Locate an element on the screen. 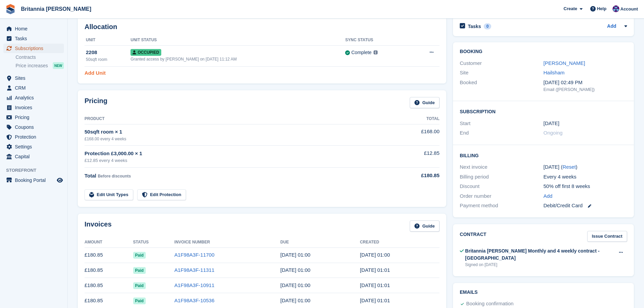 Image resolution: width=644 pixels, height=308 pixels. h2: Invoices is located at coordinates (98, 226).